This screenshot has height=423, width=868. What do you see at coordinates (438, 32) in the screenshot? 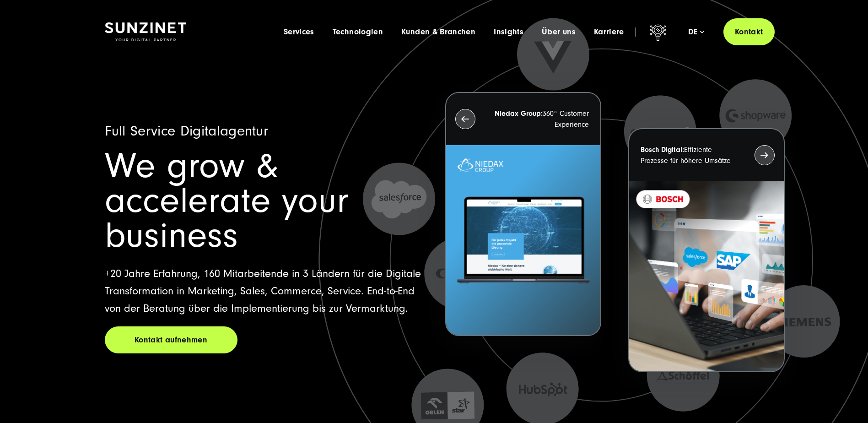
I see `span: Kunden & Branchen` at bounding box center [438, 32].